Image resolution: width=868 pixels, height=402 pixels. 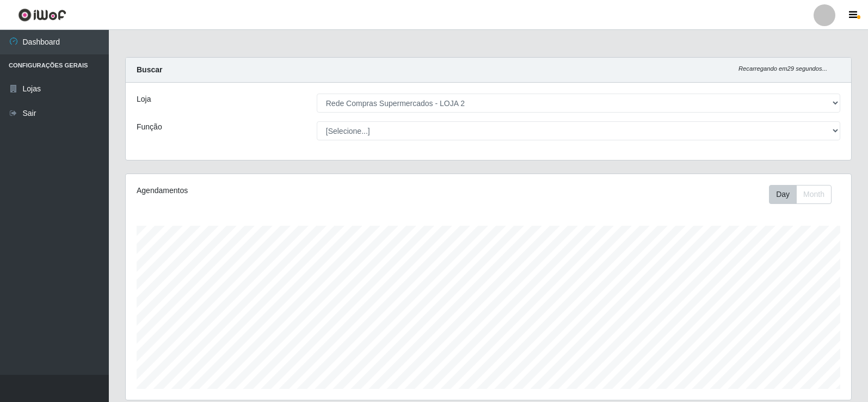 What do you see at coordinates (278, 190) in the screenshot?
I see `div: Agendamentos` at bounding box center [278, 190].